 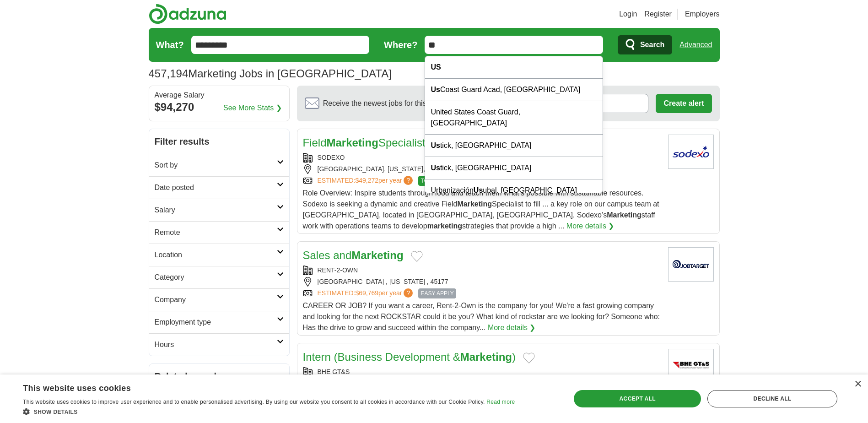 What do you see at coordinates (481, 209) in the screenshot?
I see `span: Role Overview: Inspire students through food and teach them what’s possible with sustainable reso...` at bounding box center [481, 209].